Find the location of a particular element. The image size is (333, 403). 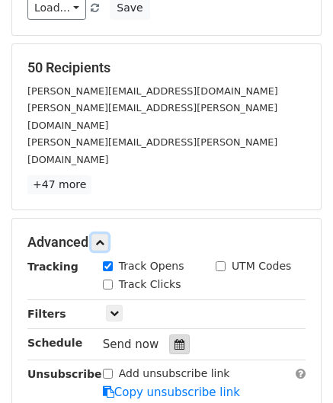

div: Chat Widget is located at coordinates (295, 366).